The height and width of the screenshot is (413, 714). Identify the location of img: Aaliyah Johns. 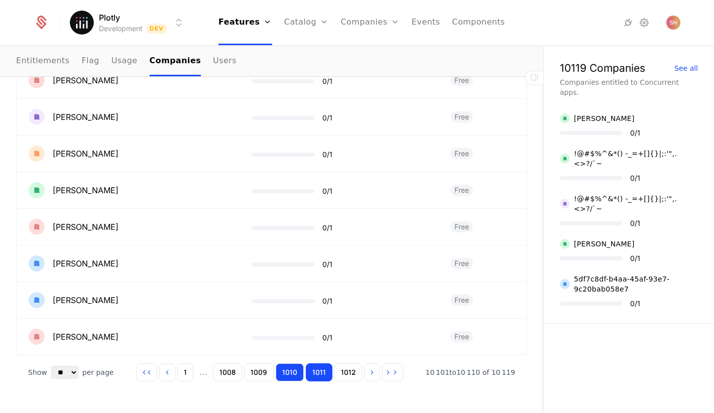
(565, 119).